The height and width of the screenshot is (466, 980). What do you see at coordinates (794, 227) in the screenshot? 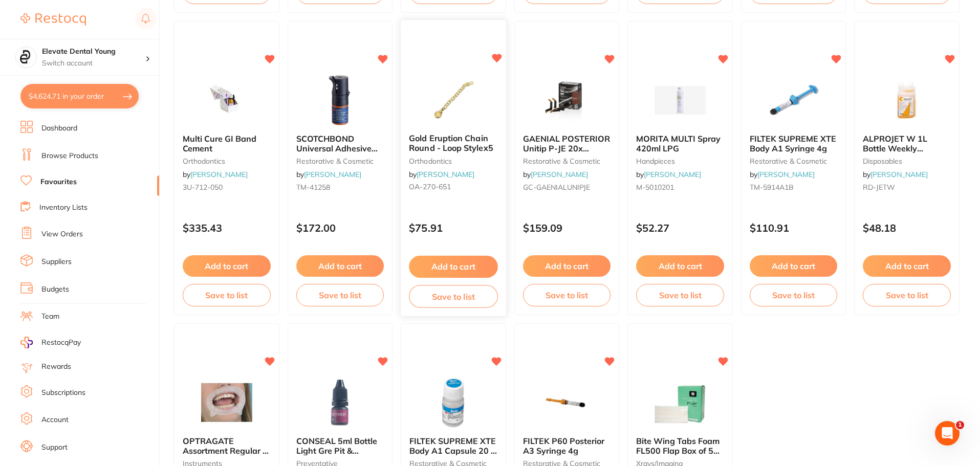
I see `p: $110.91` at bounding box center [794, 227].